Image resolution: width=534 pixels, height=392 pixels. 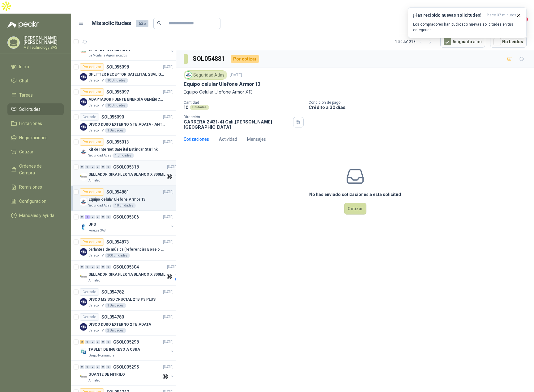 I want to click on span: Chat, so click(x=24, y=81).